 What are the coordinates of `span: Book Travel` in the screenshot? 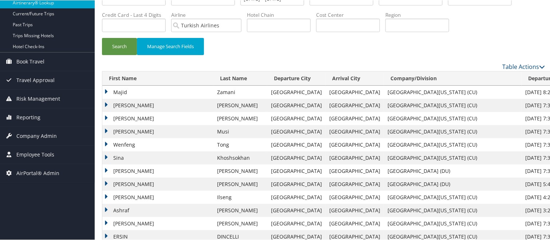 It's located at (30, 61).